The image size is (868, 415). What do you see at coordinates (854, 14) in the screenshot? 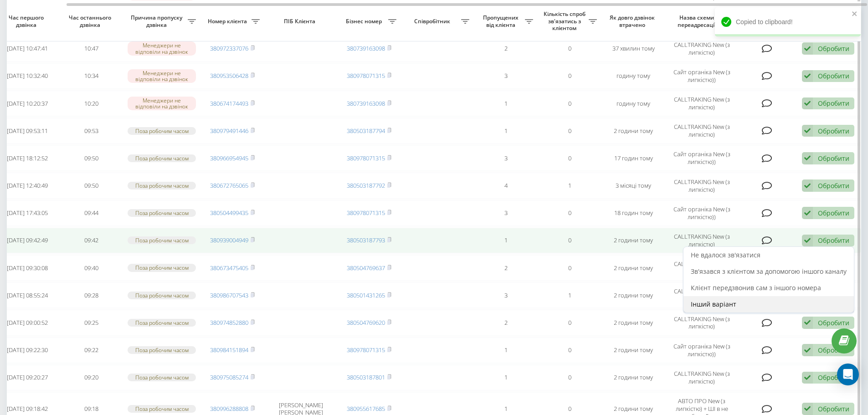
I see `button: close` at bounding box center [854, 14].